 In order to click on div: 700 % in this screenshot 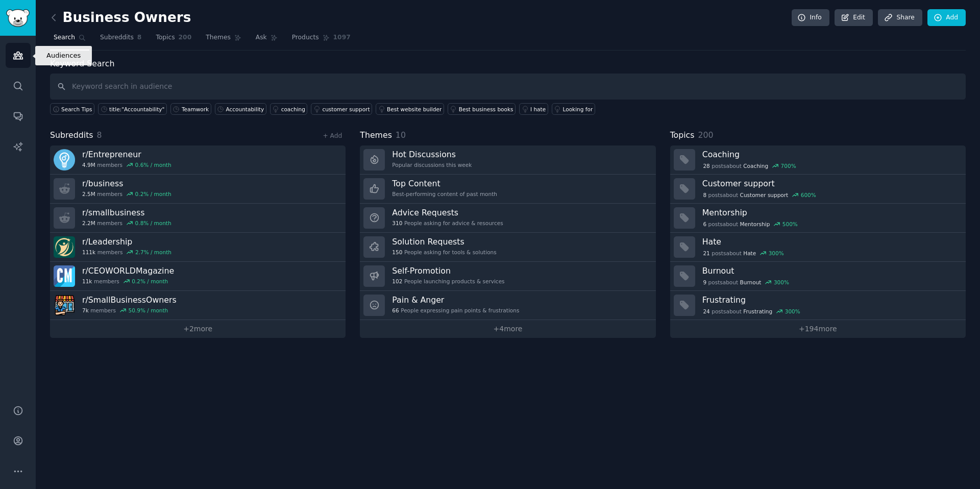, I will do `click(789, 166)`.